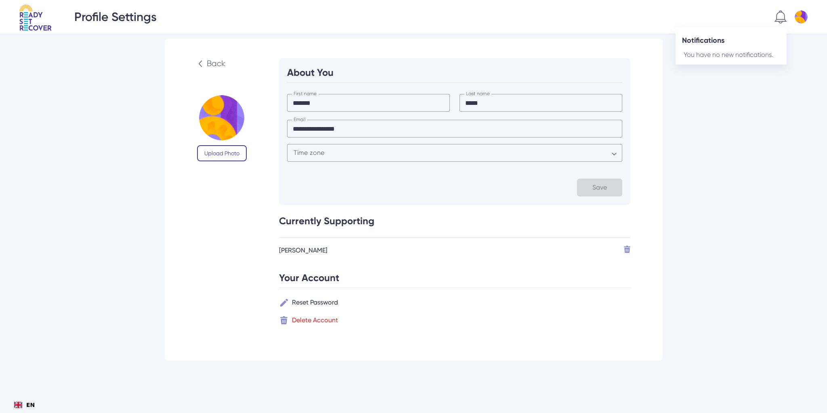  What do you see at coordinates (780, 17) in the screenshot?
I see `img: Notification` at bounding box center [780, 17].